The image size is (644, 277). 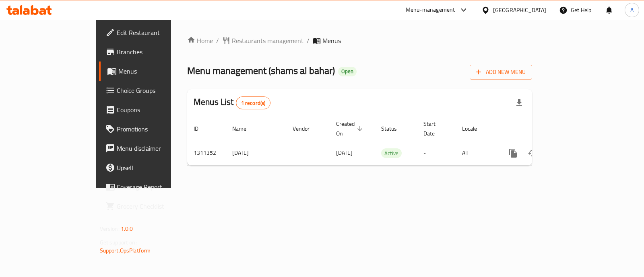 What do you see at coordinates (157, 110) in the screenshot?
I see `span: Coupons` at bounding box center [157, 110].